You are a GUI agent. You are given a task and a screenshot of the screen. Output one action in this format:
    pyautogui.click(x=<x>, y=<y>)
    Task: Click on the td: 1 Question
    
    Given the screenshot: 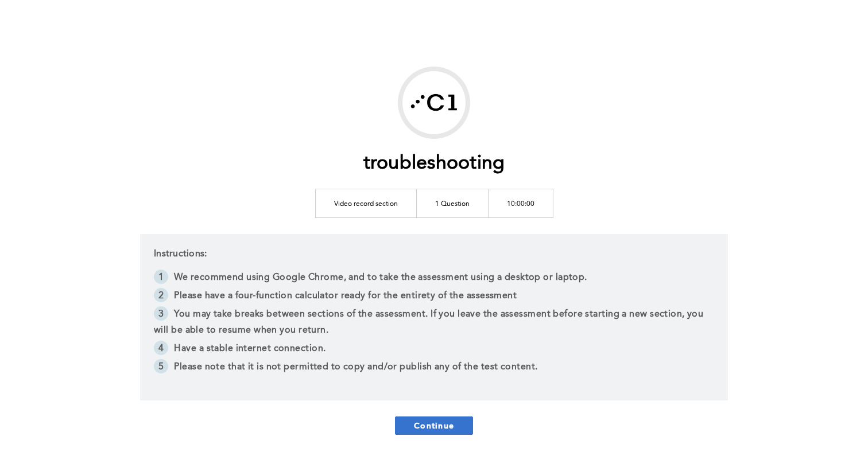 What is the action you would take?
    pyautogui.click(x=451, y=203)
    